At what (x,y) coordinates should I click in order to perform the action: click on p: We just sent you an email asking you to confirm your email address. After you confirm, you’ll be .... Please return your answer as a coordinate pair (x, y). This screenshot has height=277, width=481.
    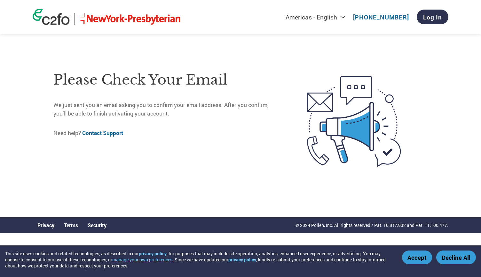
    Looking at the image, I should click on (166, 109).